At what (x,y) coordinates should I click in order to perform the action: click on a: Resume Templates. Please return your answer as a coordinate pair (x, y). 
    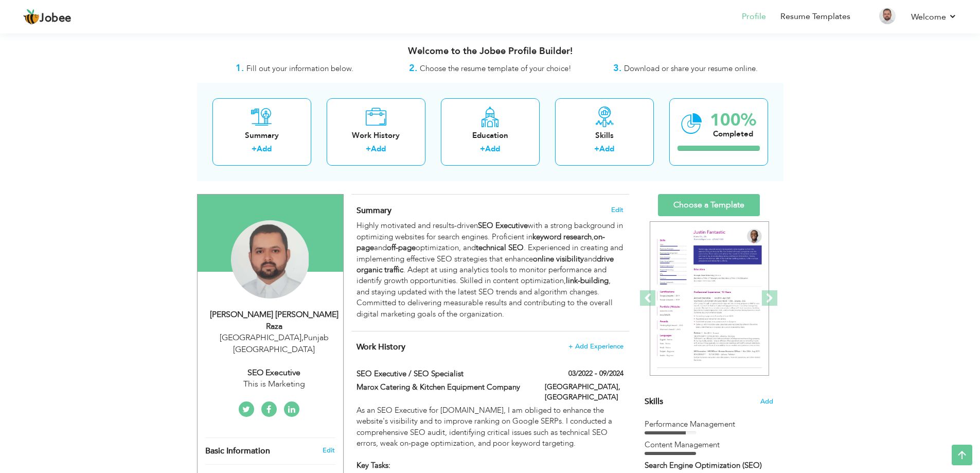
    Looking at the image, I should click on (815, 17).